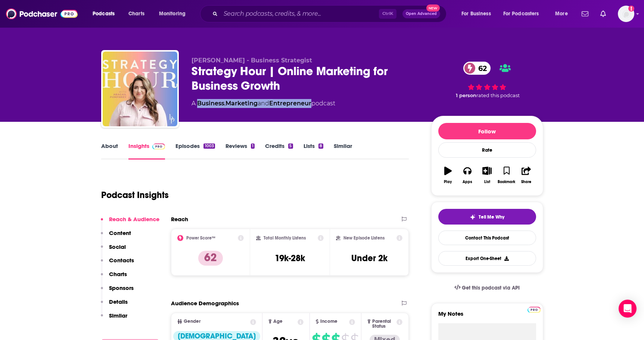 The width and height of the screenshot is (644, 340). Describe the element at coordinates (291, 146) in the screenshot. I see `div: 5` at that location.